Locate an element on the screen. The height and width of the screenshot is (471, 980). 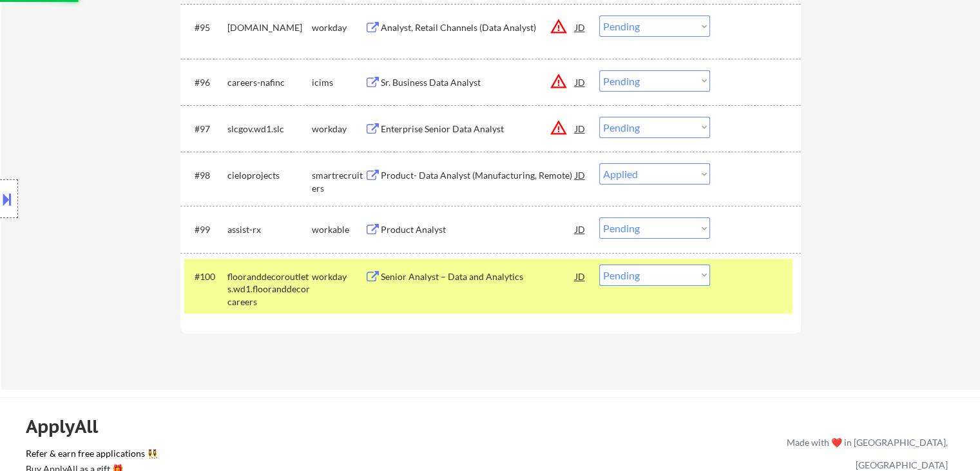
div: Senior Analyst – Data and Analytics is located at coordinates (478, 276).